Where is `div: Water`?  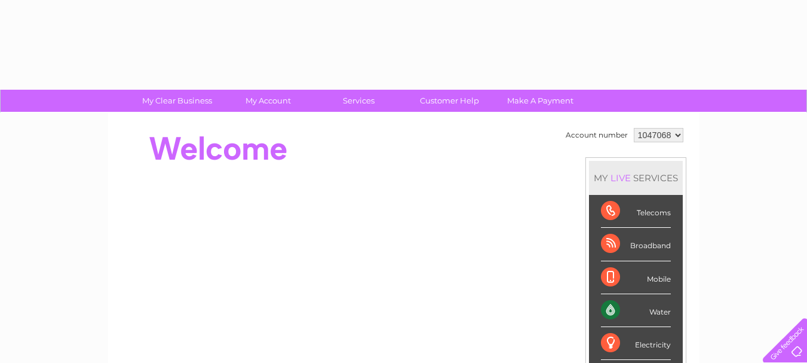
div: Water is located at coordinates (636, 310).